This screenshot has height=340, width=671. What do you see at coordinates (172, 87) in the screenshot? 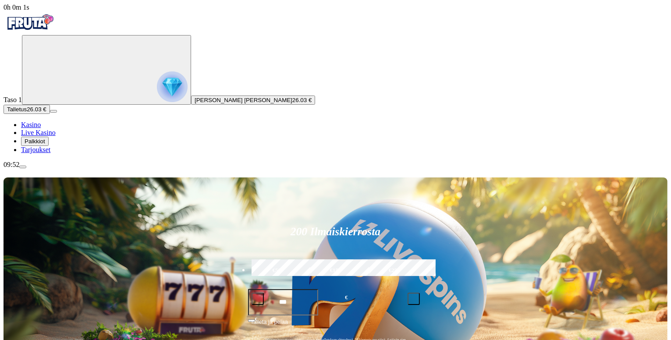
I see `img: reward progress` at bounding box center [172, 87].